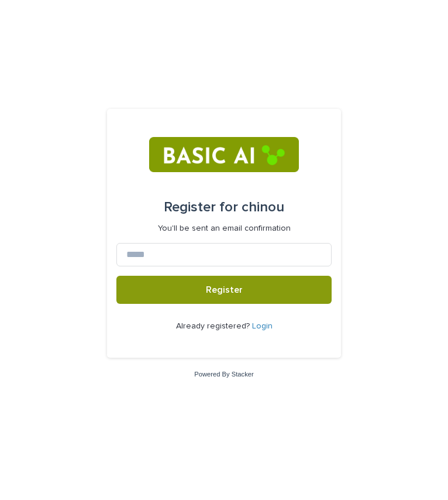 The width and height of the screenshot is (448, 500). I want to click on button: Register, so click(224, 290).